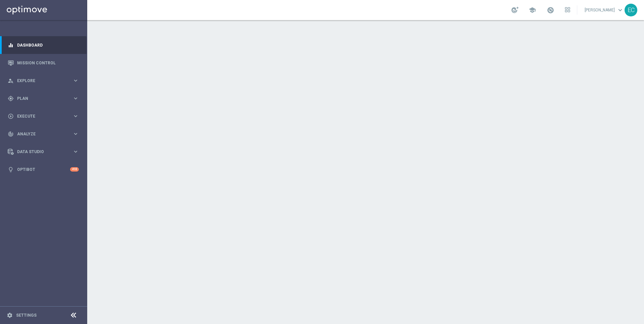 This screenshot has width=644, height=324. What do you see at coordinates (631, 10) in the screenshot?
I see `div: EC` at bounding box center [631, 10].